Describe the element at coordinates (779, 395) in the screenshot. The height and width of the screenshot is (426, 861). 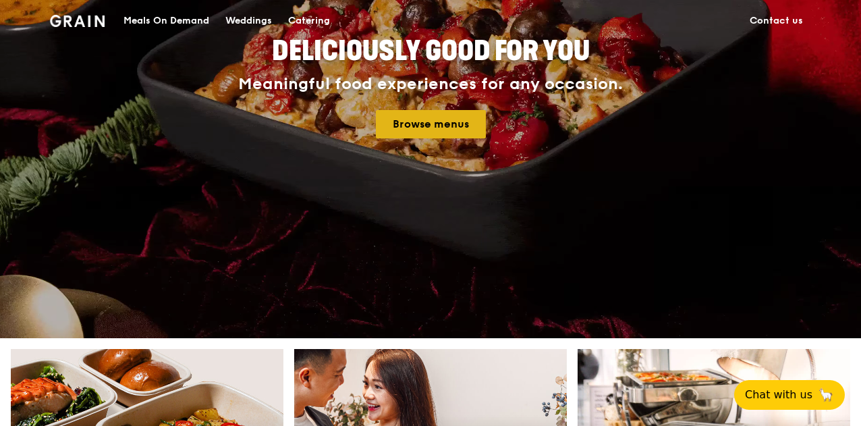
I see `span: Chat with us` at that location.